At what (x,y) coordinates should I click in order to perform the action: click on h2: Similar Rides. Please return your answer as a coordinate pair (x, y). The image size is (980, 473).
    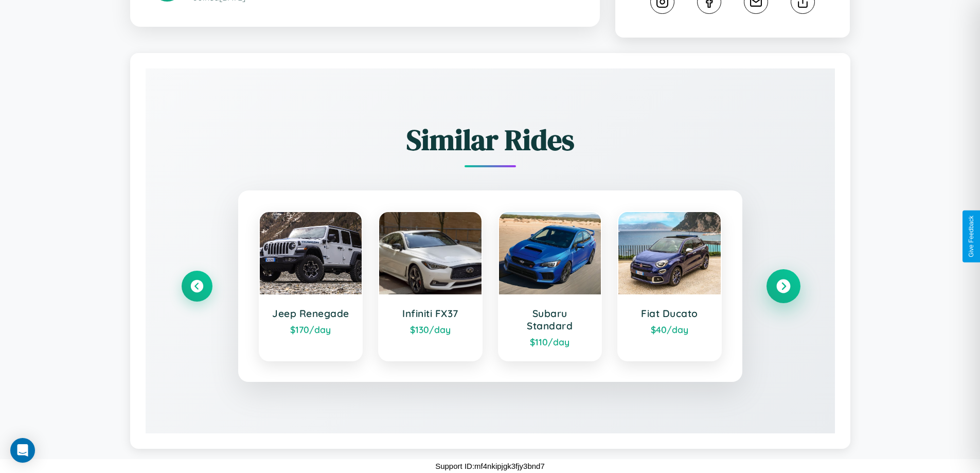
    Looking at the image, I should click on (490, 139).